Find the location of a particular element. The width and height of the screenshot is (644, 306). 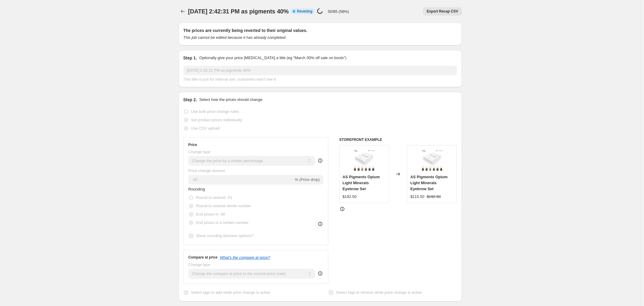

p: 50/85 (58%) is located at coordinates (338, 11).